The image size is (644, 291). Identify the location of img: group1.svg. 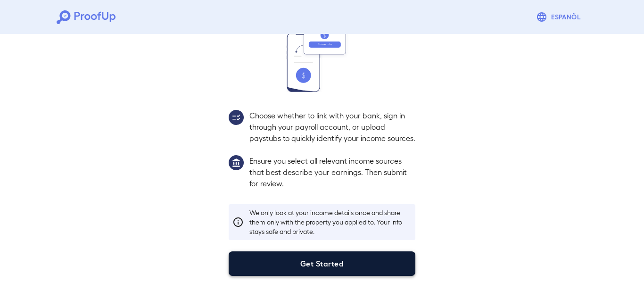
(236, 163).